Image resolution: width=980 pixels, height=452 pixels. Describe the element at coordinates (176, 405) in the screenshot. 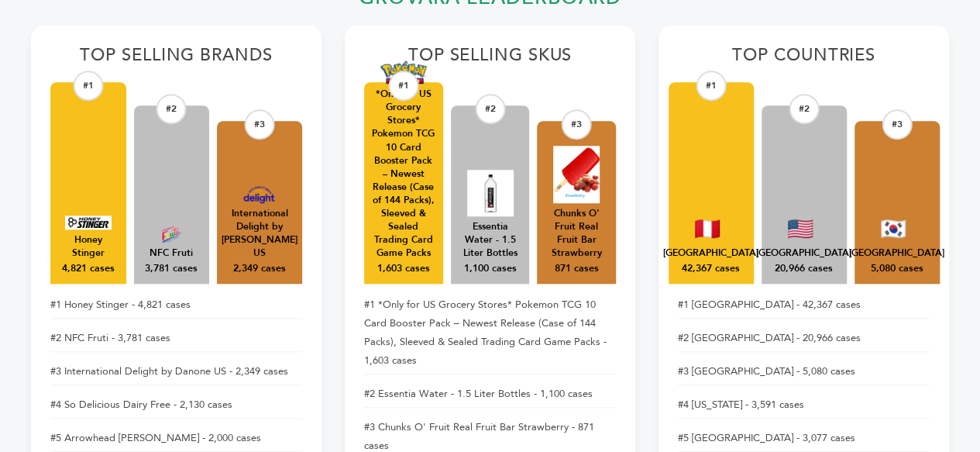

I see `li: #4 So Delicious Dairy Free - 2,130 cases` at that location.